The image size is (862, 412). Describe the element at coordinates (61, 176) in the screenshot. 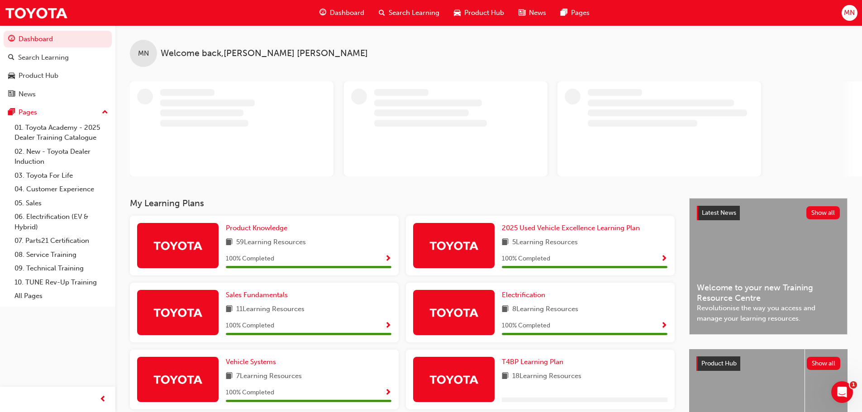

I see `a: 03. Toyota For Life` at that location.